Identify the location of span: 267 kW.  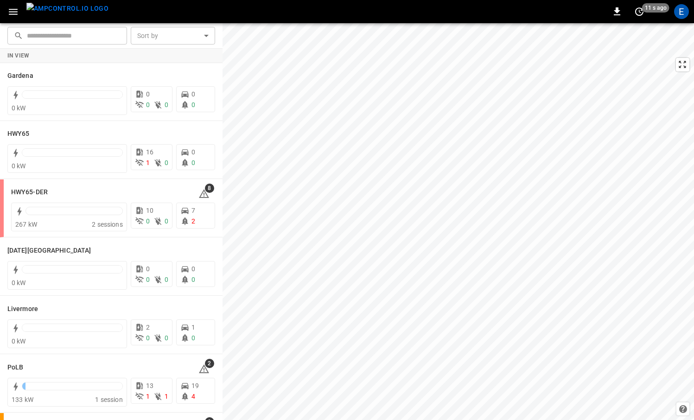
(26, 224).